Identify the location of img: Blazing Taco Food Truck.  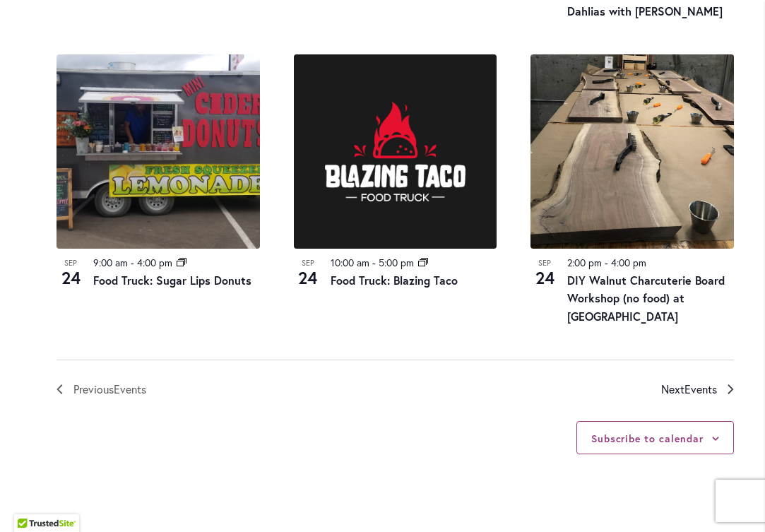
(395, 151).